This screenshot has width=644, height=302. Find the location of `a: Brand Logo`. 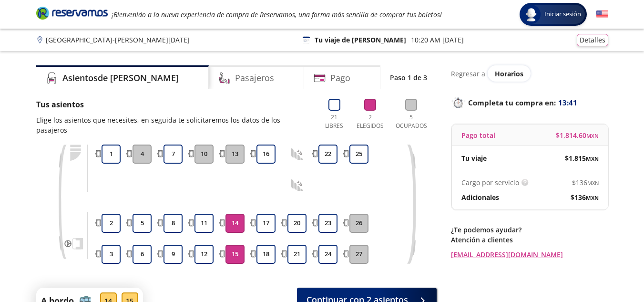

a: Brand Logo is located at coordinates (72, 14).